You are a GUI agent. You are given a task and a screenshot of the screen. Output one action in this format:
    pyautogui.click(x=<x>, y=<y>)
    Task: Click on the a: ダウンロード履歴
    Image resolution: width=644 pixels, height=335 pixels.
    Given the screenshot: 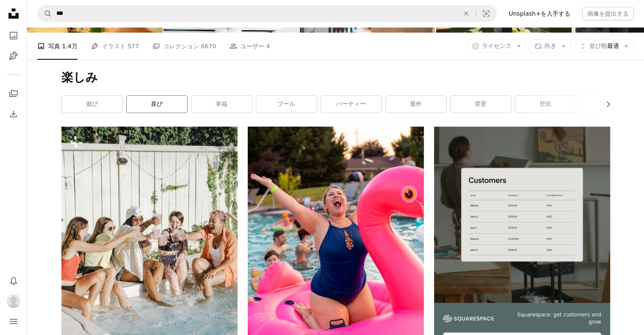 What is the action you would take?
    pyautogui.click(x=13, y=114)
    